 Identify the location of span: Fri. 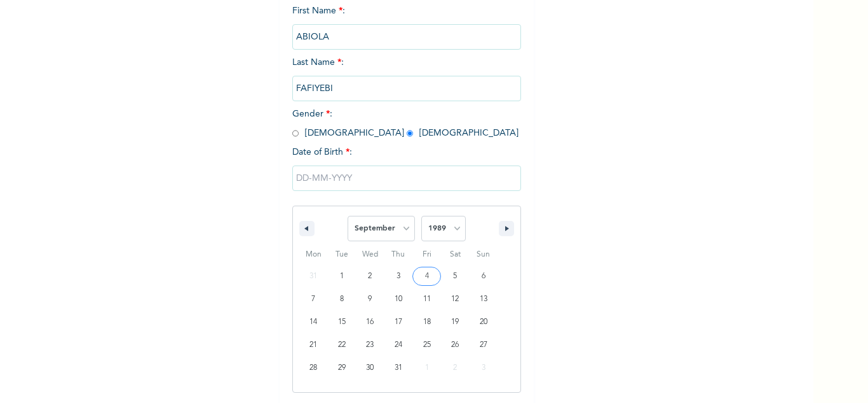
(426, 254).